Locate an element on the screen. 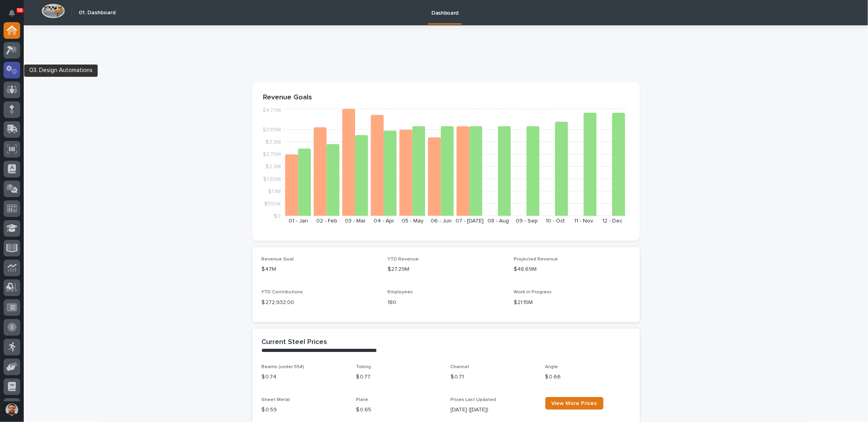 The height and width of the screenshot is (422, 868). text: 05 - May is located at coordinates (412, 221).